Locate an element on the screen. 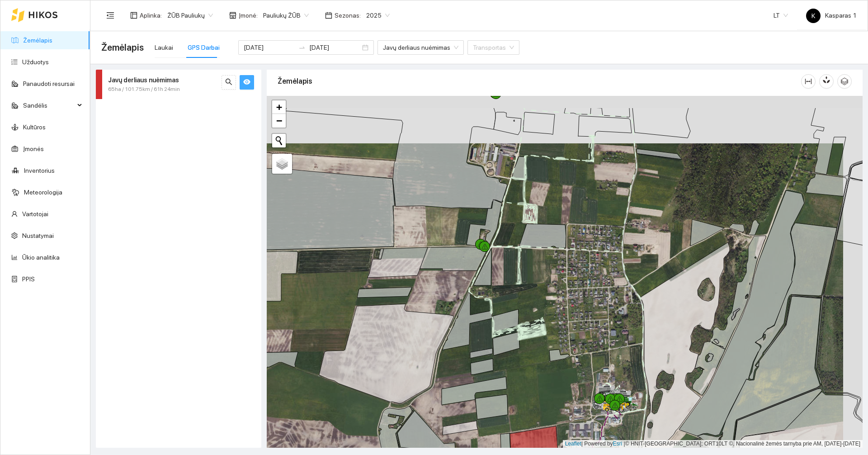  a: Meteorologija is located at coordinates (43, 192).